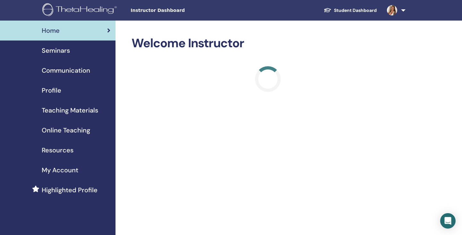 This screenshot has height=235, width=462. What do you see at coordinates (66, 70) in the screenshot?
I see `span: Communication` at bounding box center [66, 70].